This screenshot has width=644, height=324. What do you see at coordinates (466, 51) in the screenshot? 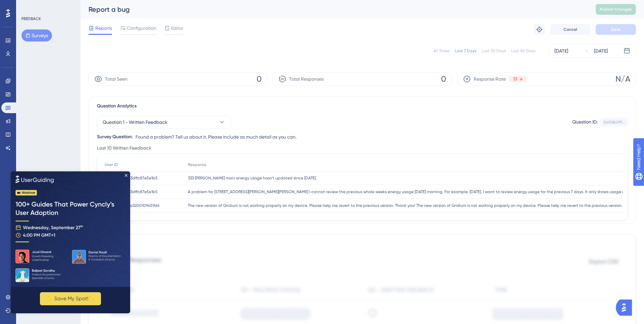
I see `div: Last 7 Days` at bounding box center [466, 51].